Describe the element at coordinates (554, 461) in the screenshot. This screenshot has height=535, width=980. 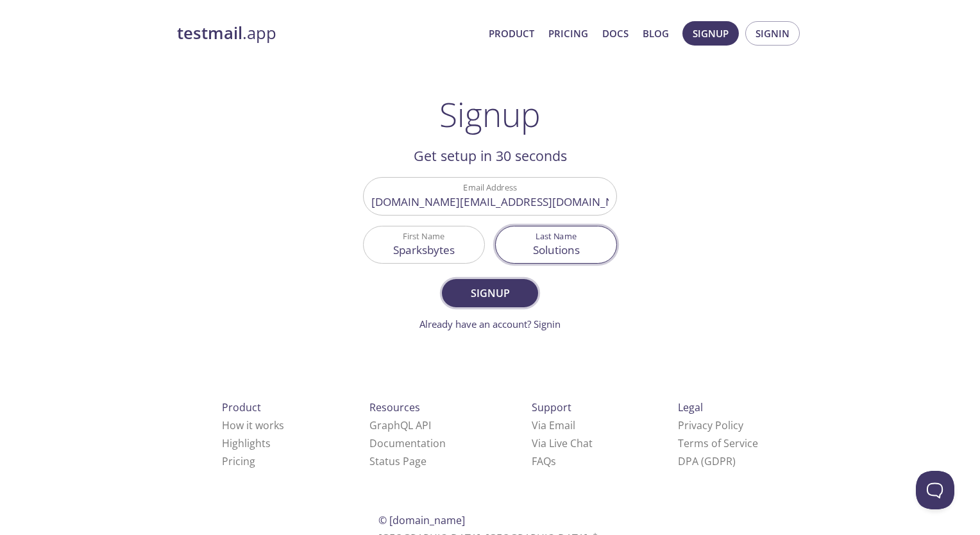
I see `span: s` at that location.